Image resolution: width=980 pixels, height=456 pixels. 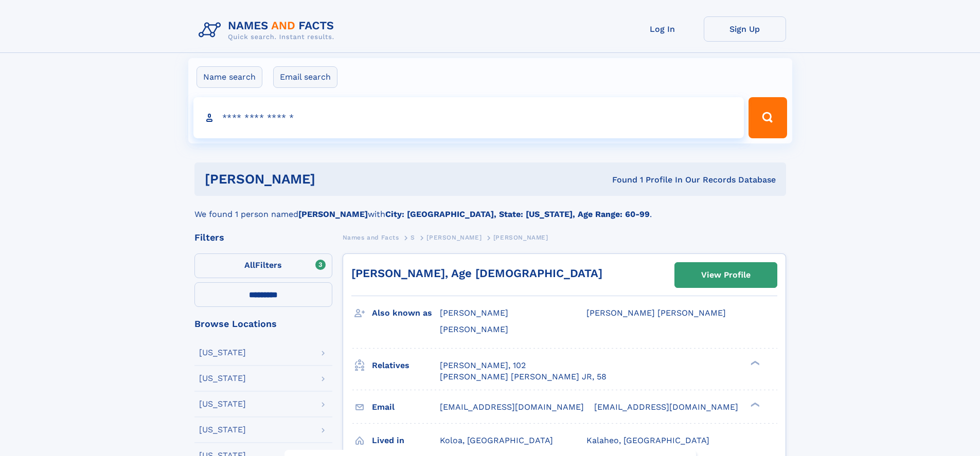 I want to click on a: Log In, so click(x=663, y=29).